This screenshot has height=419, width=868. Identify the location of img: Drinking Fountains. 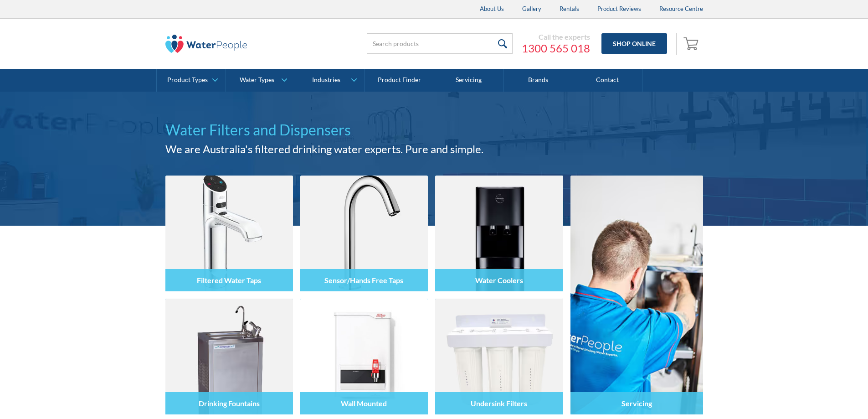
(229, 356).